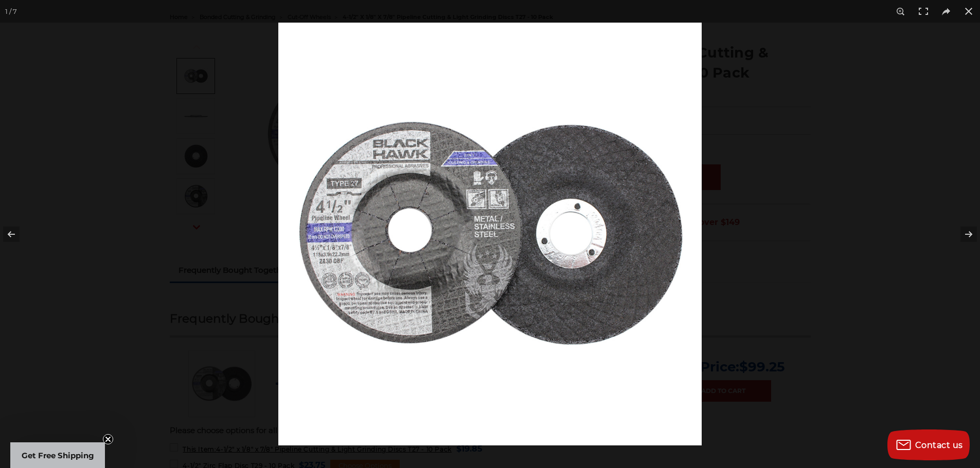  What do you see at coordinates (962, 234) in the screenshot?
I see `button: Next (arrow right)` at bounding box center [962, 234].